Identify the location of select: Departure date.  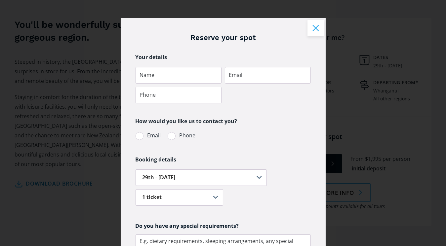
(201, 178).